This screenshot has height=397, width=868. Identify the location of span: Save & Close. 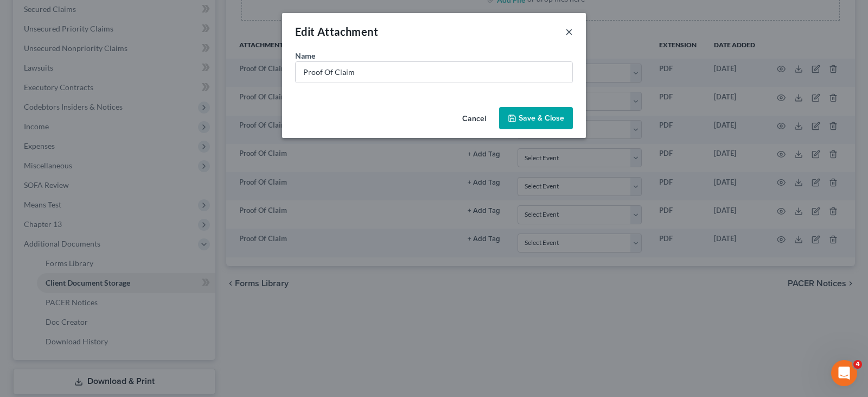
(542, 118).